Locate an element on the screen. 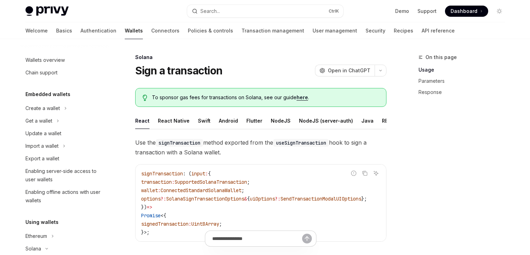  button: Open search is located at coordinates (265, 11).